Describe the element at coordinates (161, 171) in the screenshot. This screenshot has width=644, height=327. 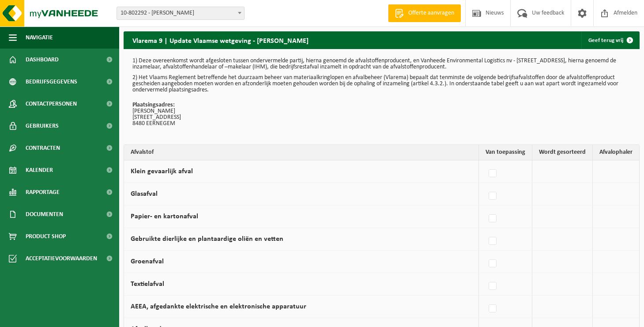
I see `label: Klein gevaarlijk afval` at that location.